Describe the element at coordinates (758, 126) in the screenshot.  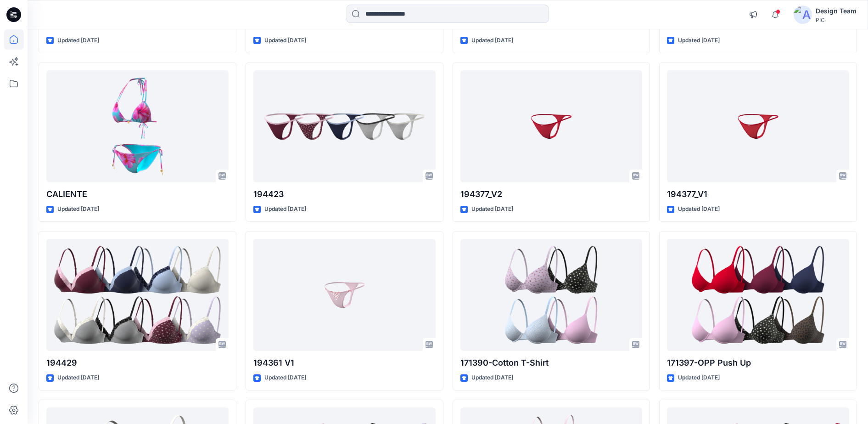
I see `a: 194377_V1` at that location.